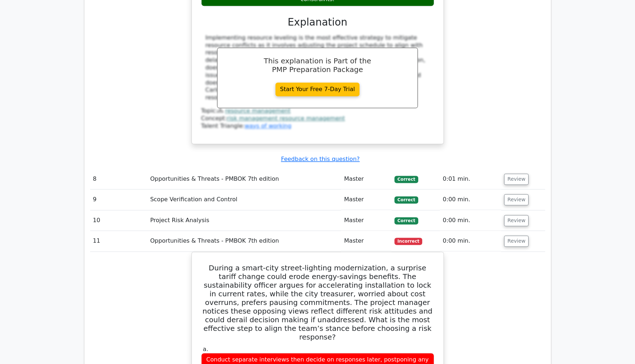 The height and width of the screenshot is (364, 635). Describe the element at coordinates (257, 110) in the screenshot. I see `a: resource management` at that location.